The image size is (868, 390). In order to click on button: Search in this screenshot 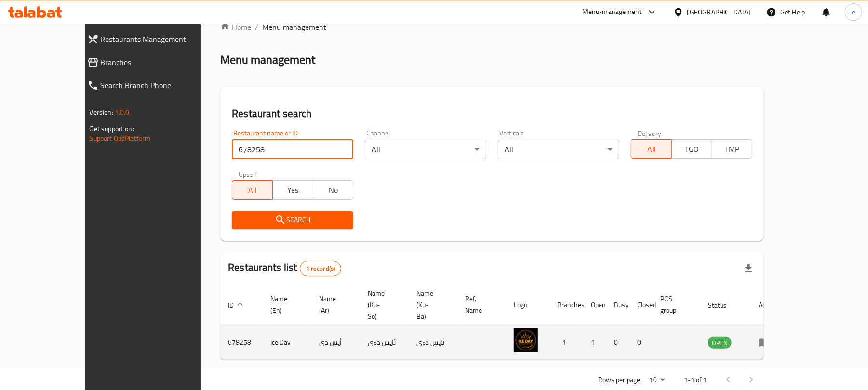, I will do `click(293, 220)`.